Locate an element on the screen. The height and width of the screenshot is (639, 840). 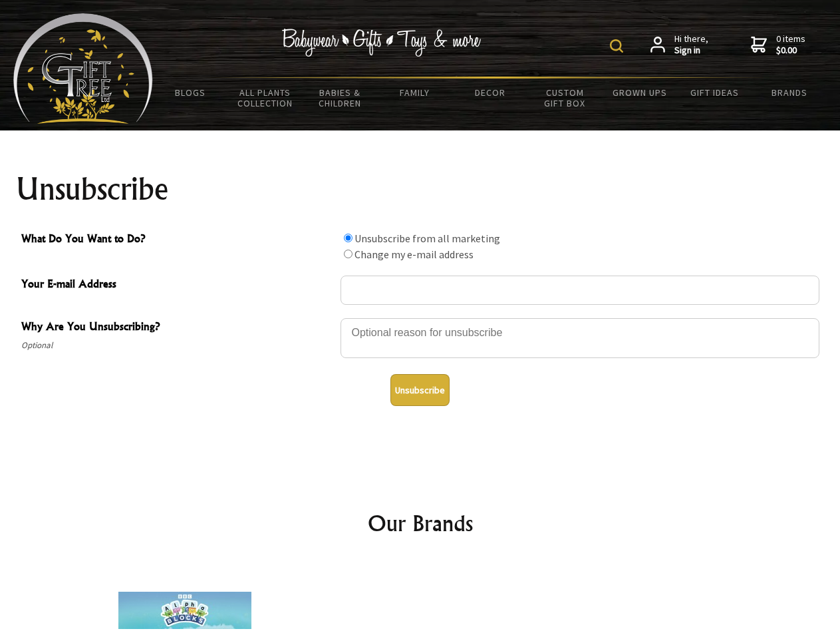
h1: Unsubscribe is located at coordinates (420, 189).